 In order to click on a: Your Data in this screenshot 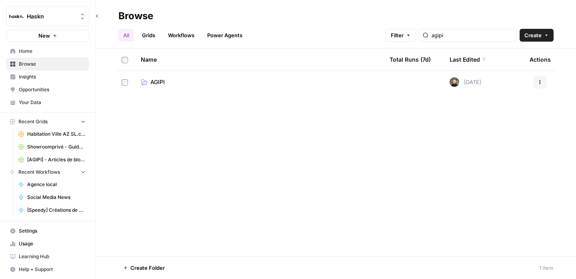, I will do `click(48, 102)`.